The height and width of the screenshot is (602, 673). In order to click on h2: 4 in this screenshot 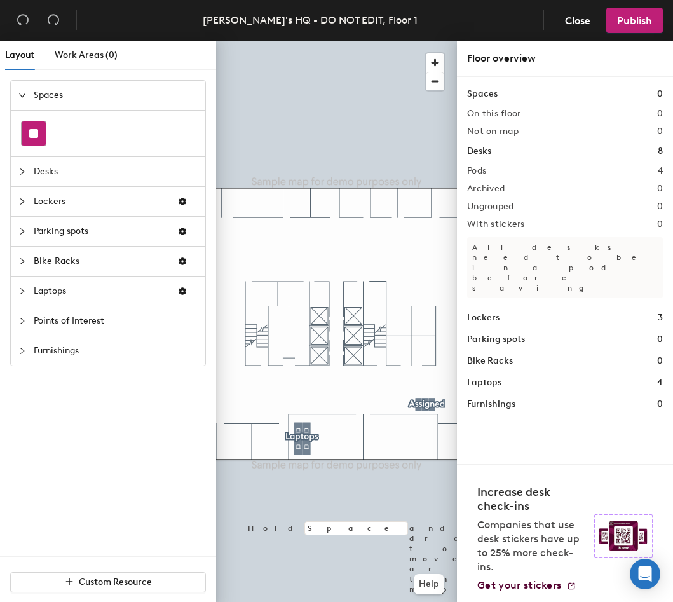, I will do `click(661, 171)`.